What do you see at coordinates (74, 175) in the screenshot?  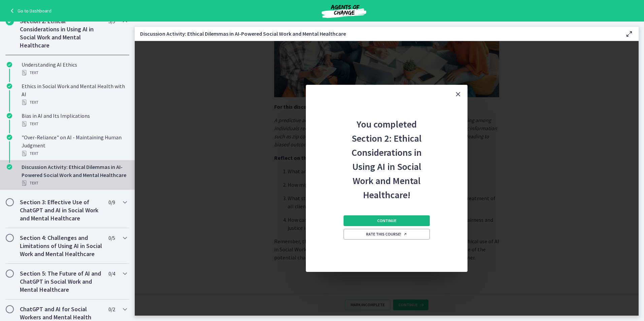 I see `div: Discussion Activity: Ethical Dilemmas in AI-Powered Social Work and Mental Healthcare` at bounding box center [74, 175].